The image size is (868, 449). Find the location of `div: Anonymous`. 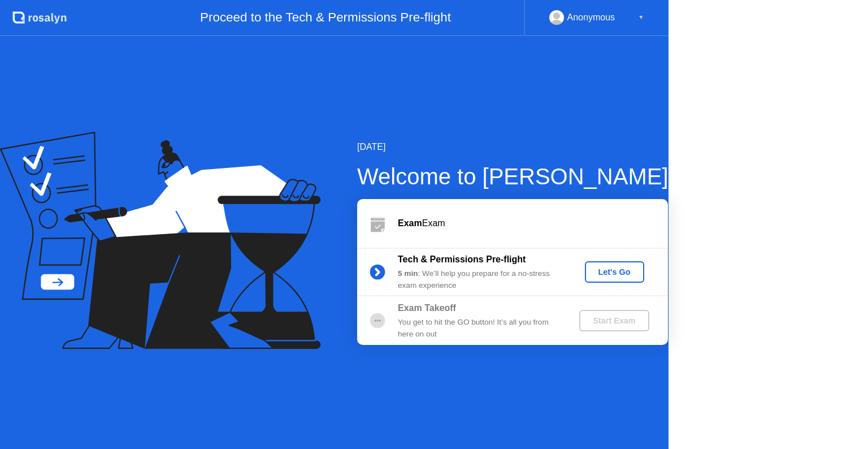

div: Anonymous is located at coordinates (591, 17).